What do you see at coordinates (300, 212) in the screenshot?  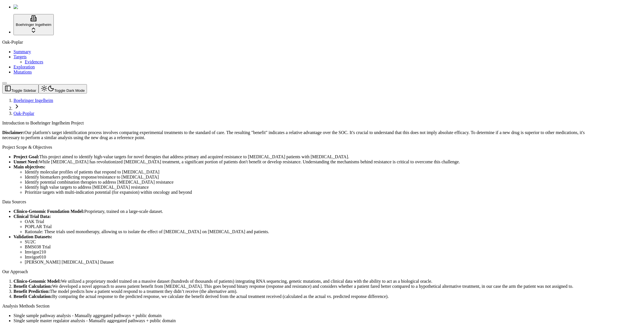 I see `li: Proprietary, trained on a large-scale dataset.` at bounding box center [300, 212].